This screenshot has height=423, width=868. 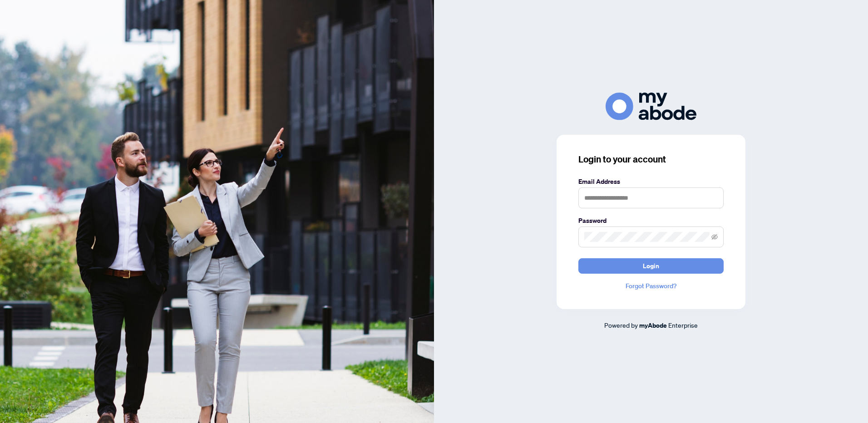 What do you see at coordinates (651, 220) in the screenshot?
I see `label: Password` at bounding box center [651, 220].